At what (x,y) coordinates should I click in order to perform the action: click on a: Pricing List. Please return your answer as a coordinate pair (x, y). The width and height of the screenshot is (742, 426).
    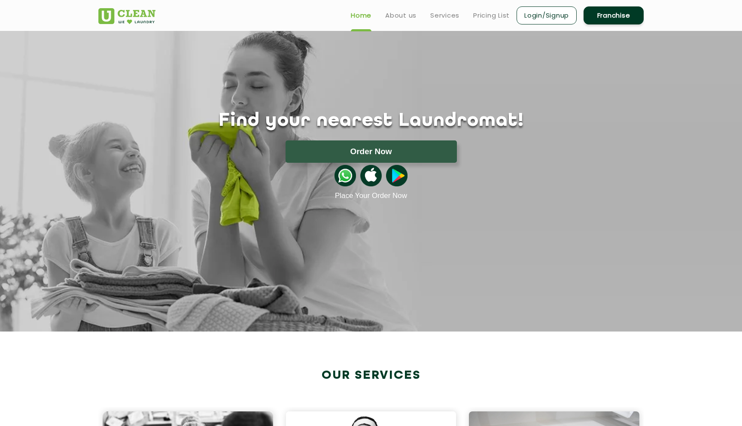
    Looking at the image, I should click on (491, 15).